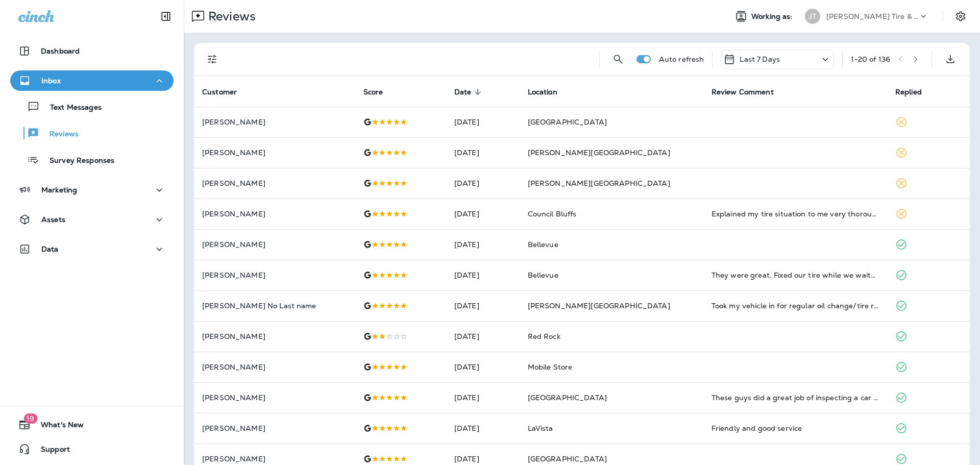 Image resolution: width=980 pixels, height=465 pixels. Describe the element at coordinates (92, 160) in the screenshot. I see `button: Survey Responses` at that location.